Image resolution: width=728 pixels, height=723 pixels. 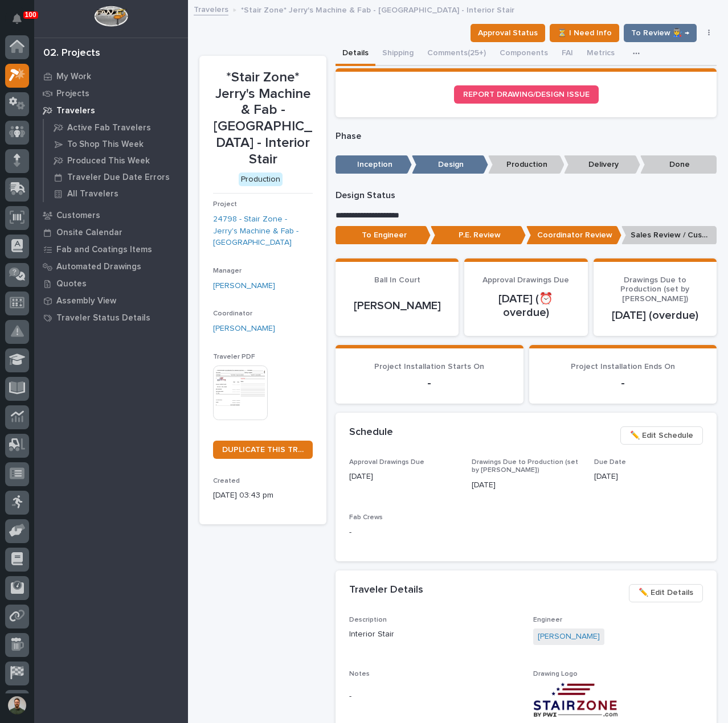 What do you see at coordinates (31, 15) in the screenshot?
I see `p: 100` at bounding box center [31, 15].